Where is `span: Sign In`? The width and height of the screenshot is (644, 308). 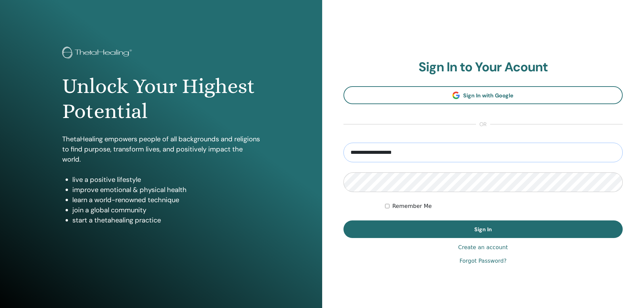
span: Sign In is located at coordinates (483, 229).